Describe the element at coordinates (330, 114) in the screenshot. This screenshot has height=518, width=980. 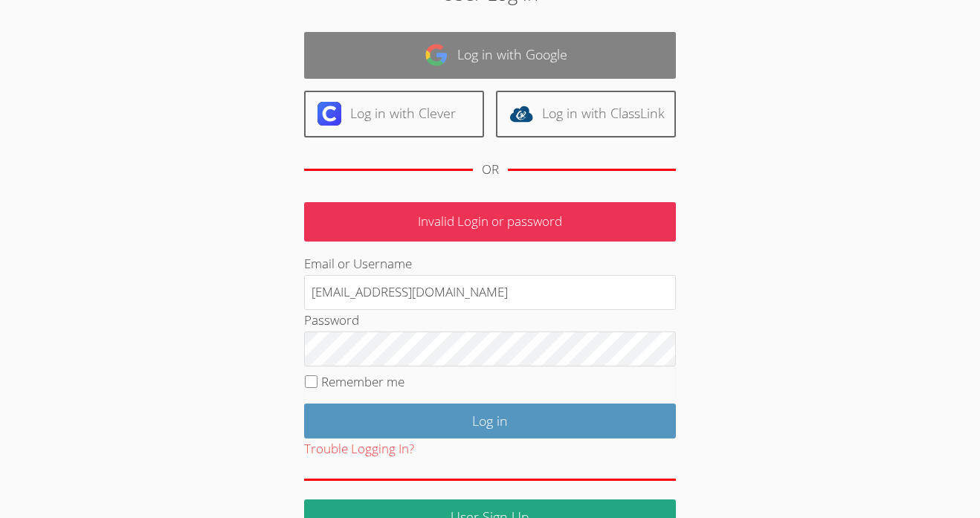
I see `img: clever-logo-6eab21bc6e7a338710f1a6ff85c0baf02591cd810cc4098c63d3a4b26e2feb20.svg` at that location.